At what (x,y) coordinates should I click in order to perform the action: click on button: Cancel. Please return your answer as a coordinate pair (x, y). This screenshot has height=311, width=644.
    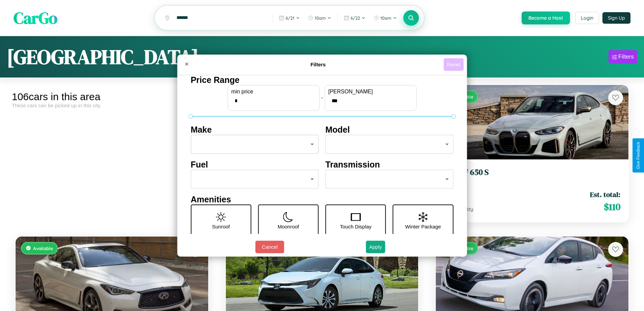
    Looking at the image, I should click on (270, 247).